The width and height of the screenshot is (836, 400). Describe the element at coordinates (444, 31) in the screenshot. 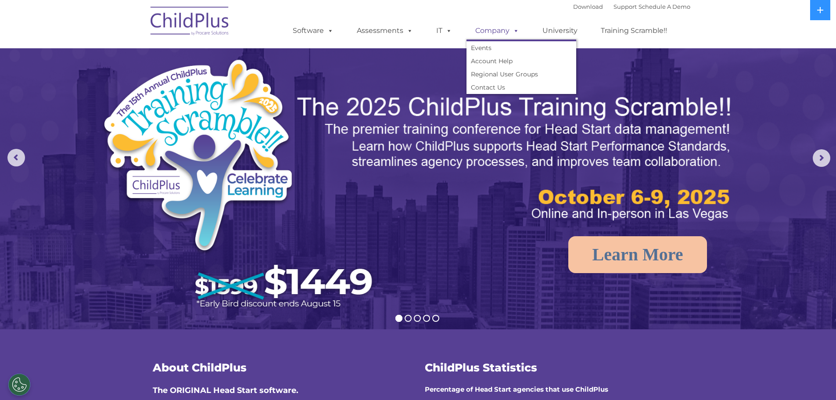

I see `a: IT` at that location.